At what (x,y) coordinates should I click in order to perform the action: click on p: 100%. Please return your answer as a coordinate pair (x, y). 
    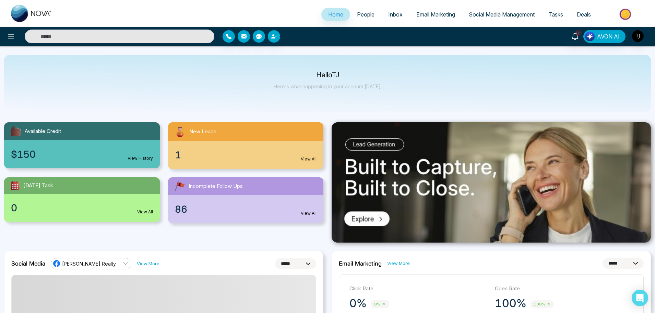
    Looking at the image, I should click on (511, 303).